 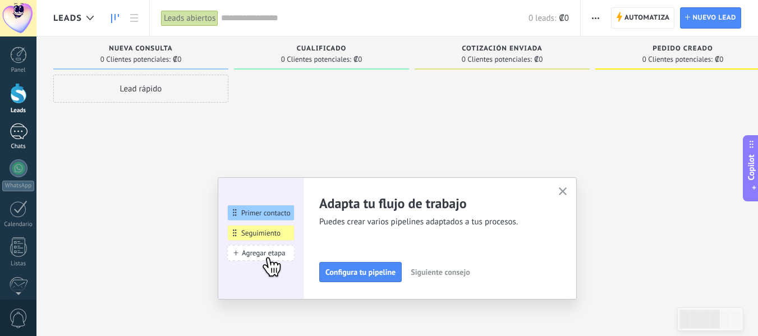 What do you see at coordinates (18, 186) in the screenshot?
I see `div: WhatsApp` at bounding box center [18, 186].